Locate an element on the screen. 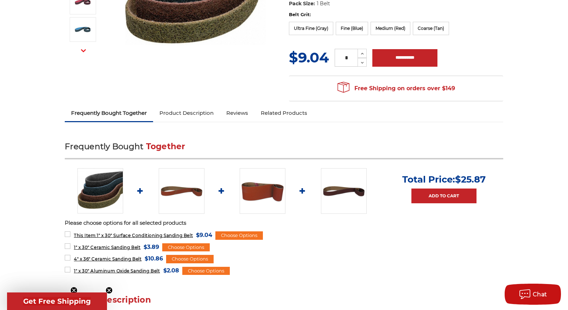 The image size is (568, 310). span: $3.89 is located at coordinates (151, 247).